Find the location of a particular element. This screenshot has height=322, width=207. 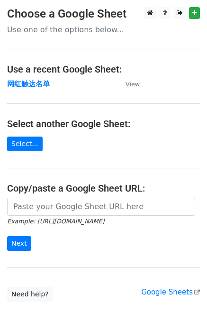

h4: Use a recent Google Sheet: is located at coordinates (104, 69).